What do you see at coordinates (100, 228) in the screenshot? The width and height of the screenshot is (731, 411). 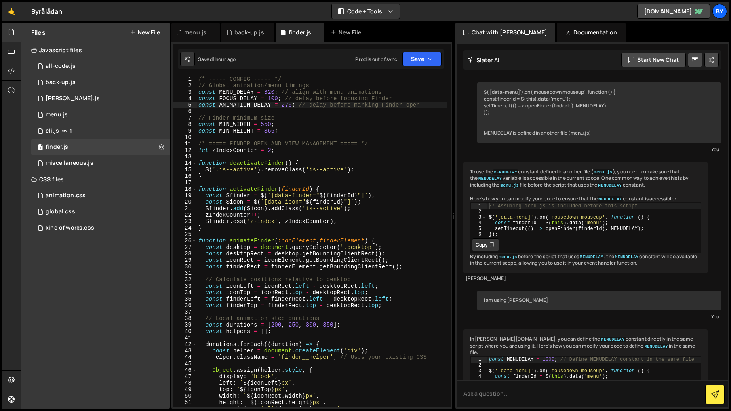 I see `div: 10338/45272.css` at bounding box center [100, 228].